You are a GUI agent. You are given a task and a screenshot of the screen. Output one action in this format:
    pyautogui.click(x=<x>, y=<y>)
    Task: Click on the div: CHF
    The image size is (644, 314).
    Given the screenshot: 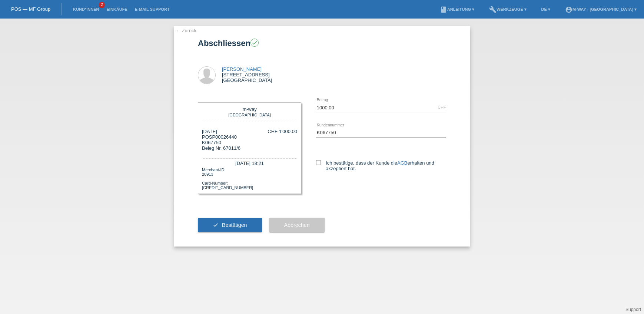 What is the action you would take?
    pyautogui.click(x=442, y=107)
    